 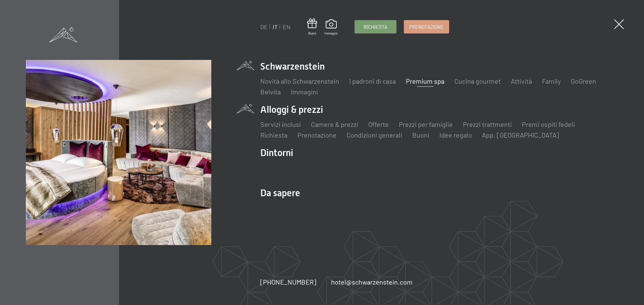 What do you see at coordinates (583, 81) in the screenshot?
I see `a: GoGreen` at bounding box center [583, 81].